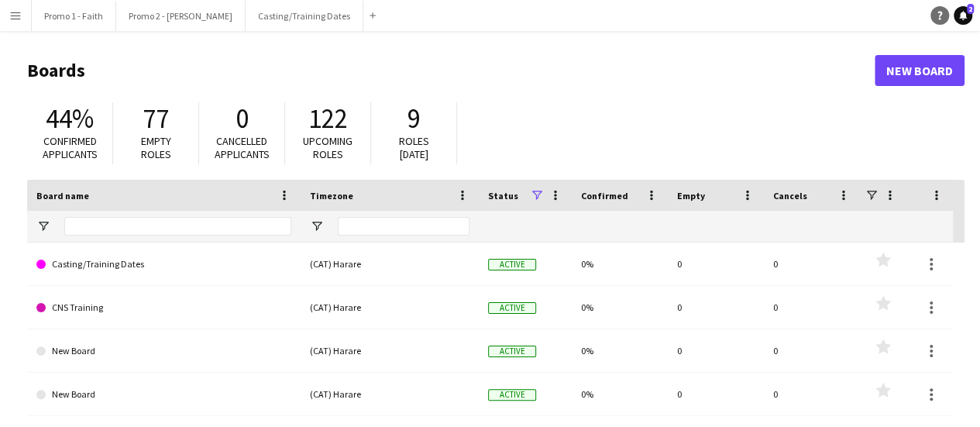 This screenshot has width=980, height=427. I want to click on span: Upcoming roles, so click(328, 147).